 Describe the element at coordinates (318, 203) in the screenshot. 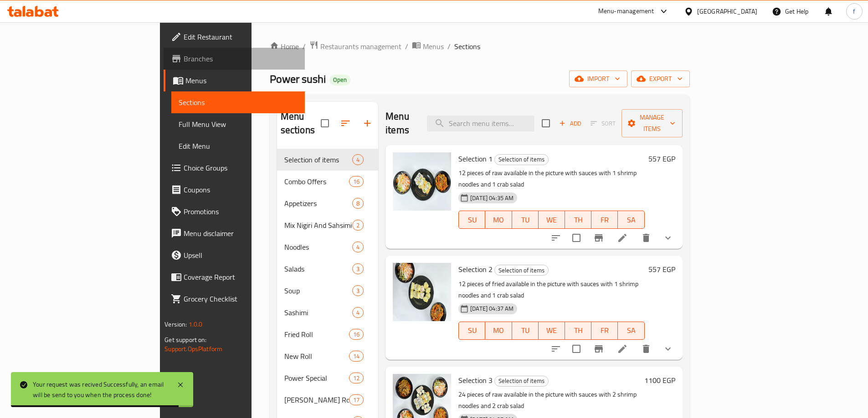

I see `div: Appetizers` at that location.